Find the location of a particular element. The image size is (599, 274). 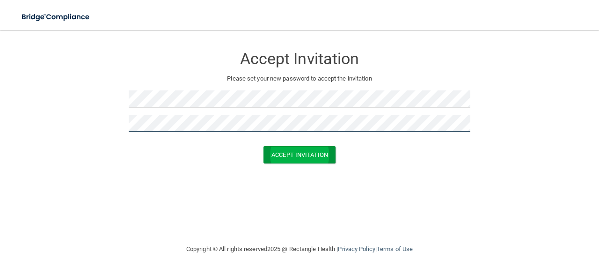

button: Accept Invitation is located at coordinates (299, 154).